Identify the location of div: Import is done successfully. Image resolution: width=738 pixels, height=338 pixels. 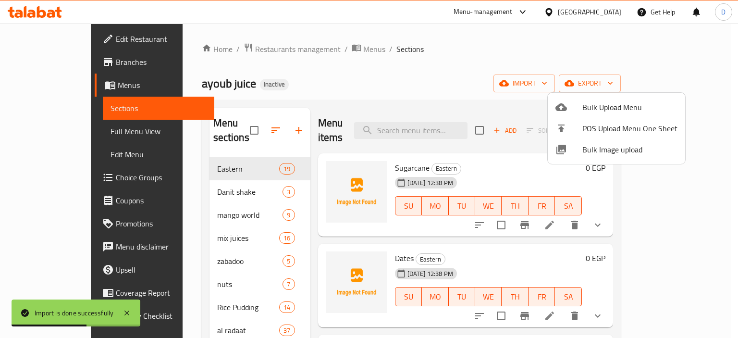
(74, 313).